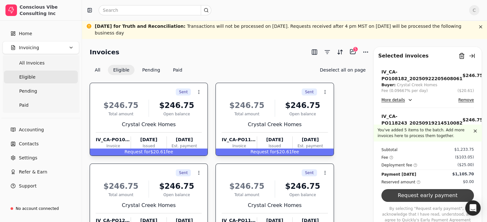  What do you see at coordinates (155, 10) in the screenshot?
I see `input: Search` at bounding box center [155, 10].